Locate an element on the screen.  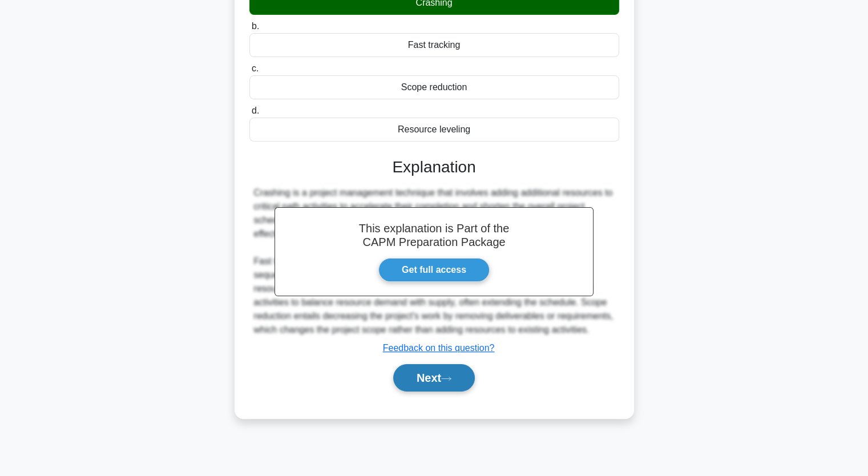
span: d. is located at coordinates (255, 110).